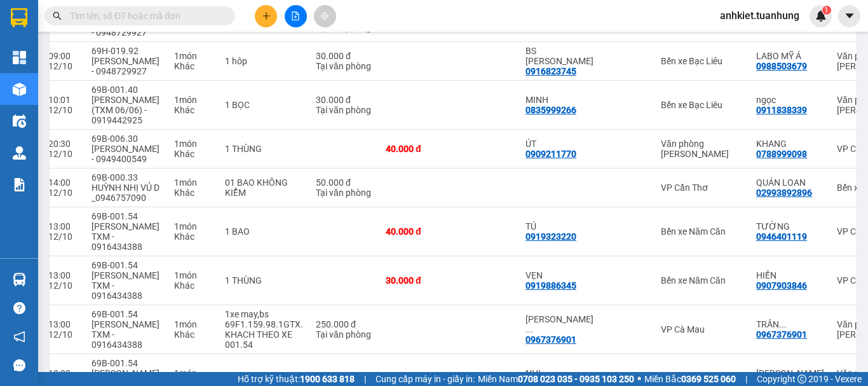 The image size is (868, 386). I want to click on sup: 1, so click(826, 10).